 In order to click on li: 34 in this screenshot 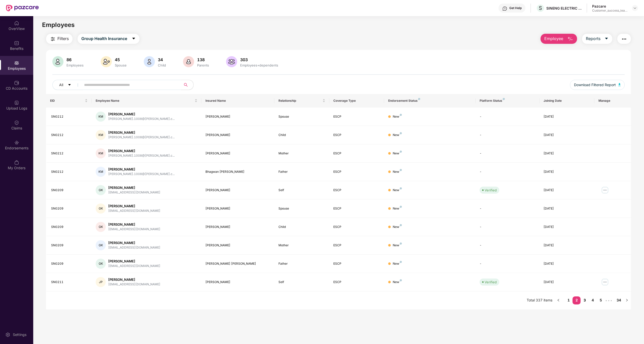, I will do `click(619, 301)`.